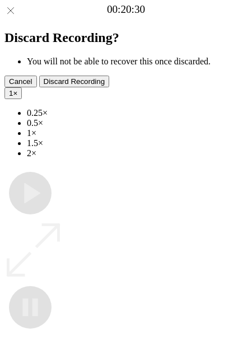  I want to click on button: 1×, so click(13, 93).